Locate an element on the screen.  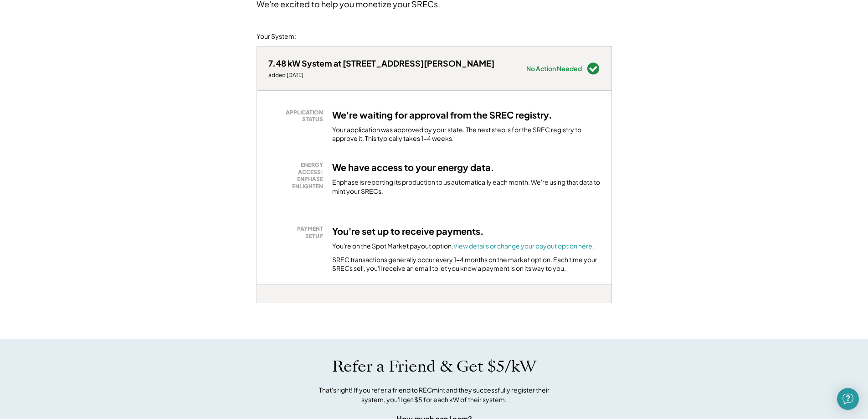
div: That's right! If you refer a friend to RECmint and they successfully register their system, you'l... is located at coordinates (434, 395).